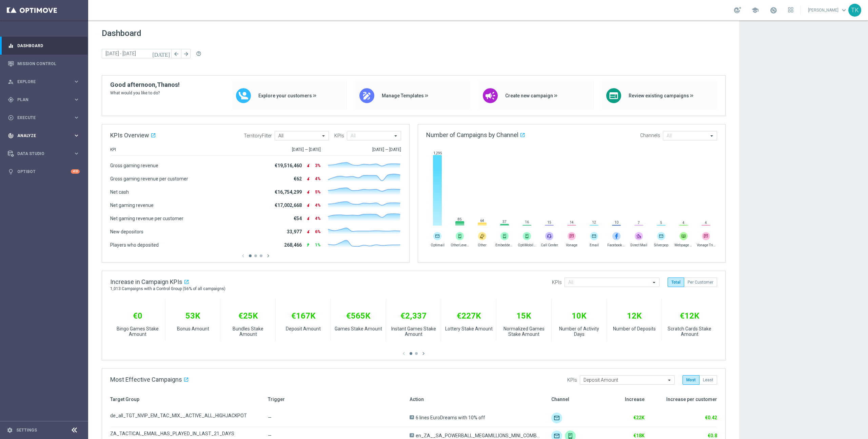 The width and height of the screenshot is (868, 439). Describe the element at coordinates (11, 82) in the screenshot. I see `i: person_search` at that location.